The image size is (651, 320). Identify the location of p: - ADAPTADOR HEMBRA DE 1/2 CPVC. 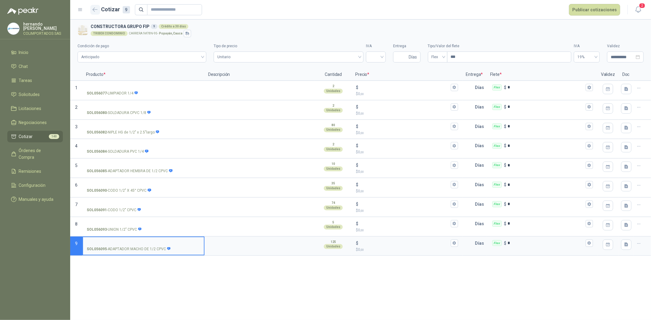
(130, 171).